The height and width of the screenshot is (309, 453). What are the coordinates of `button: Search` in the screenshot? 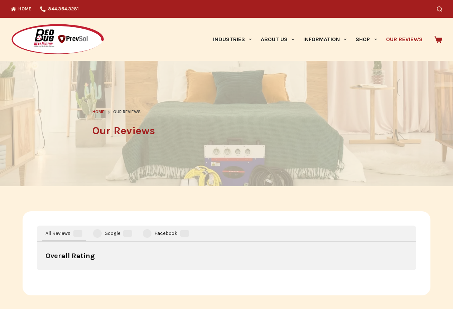 It's located at (440, 9).